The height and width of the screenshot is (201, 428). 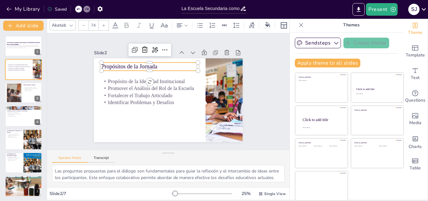 What do you see at coordinates (24, 115) in the screenshot?
I see `p: Diálogo Continuo` at bounding box center [24, 115].